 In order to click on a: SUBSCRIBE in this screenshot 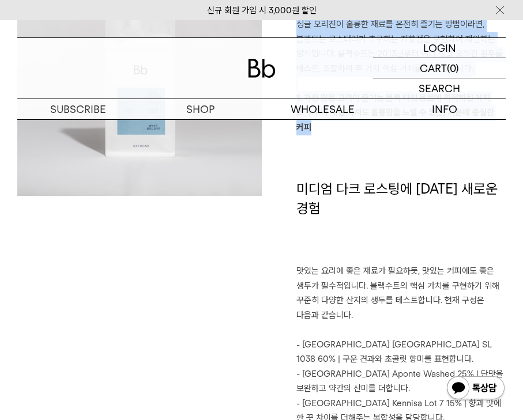, I will do `click(78, 109)`.